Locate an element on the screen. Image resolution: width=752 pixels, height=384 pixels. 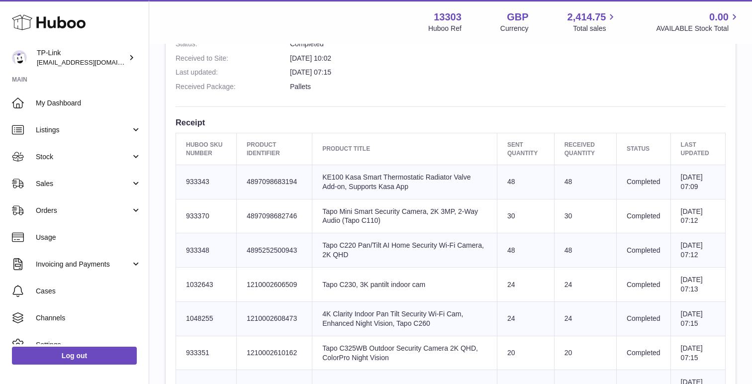
td: 933370 is located at coordinates (206, 216).